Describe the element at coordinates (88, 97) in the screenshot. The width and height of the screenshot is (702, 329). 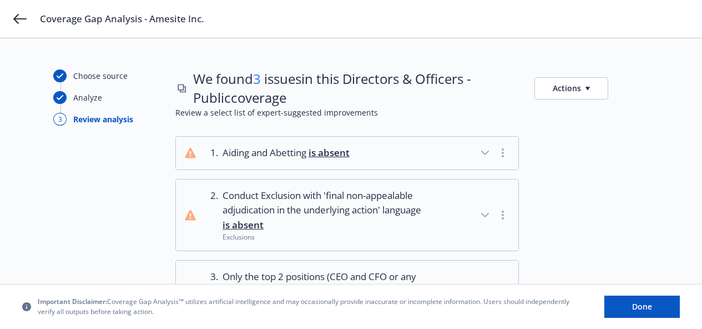
I see `div: Analyze` at that location.